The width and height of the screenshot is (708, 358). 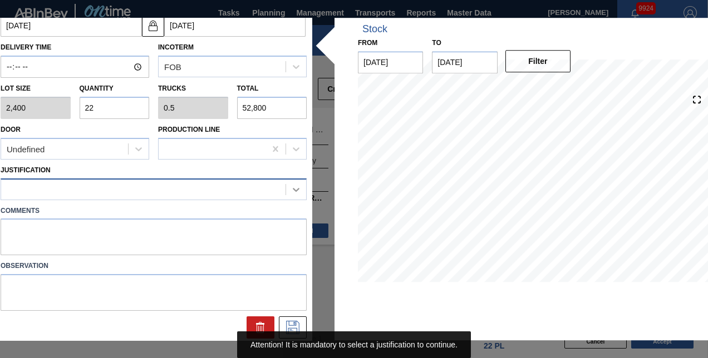 I want to click on div: Undefined, so click(x=26, y=149).